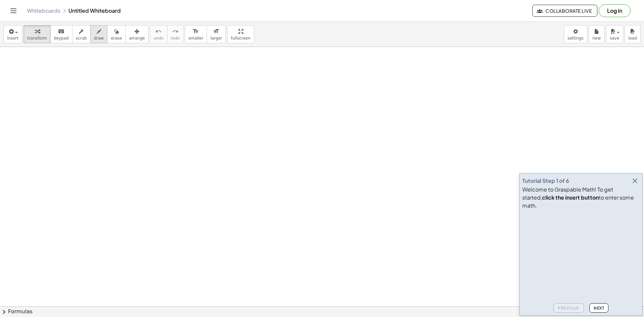 The height and width of the screenshot is (317, 644). I want to click on button: scrub, so click(81, 34).